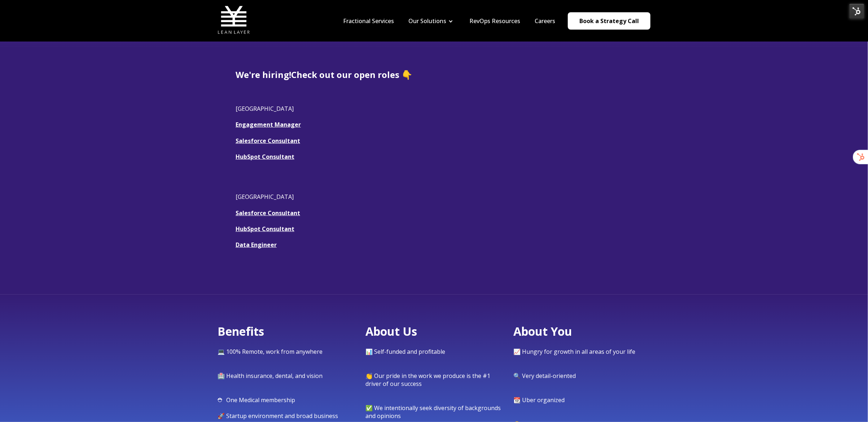  I want to click on span: Check out our open roles 👇, so click(352, 74).